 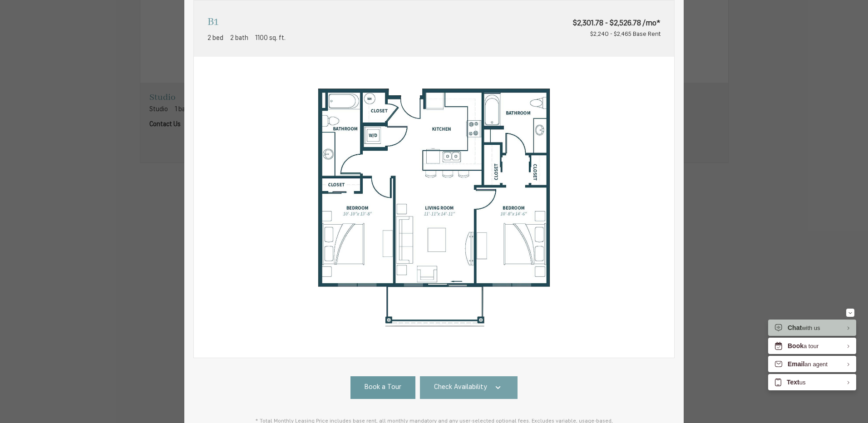 I want to click on a: Check Availability, so click(x=469, y=387).